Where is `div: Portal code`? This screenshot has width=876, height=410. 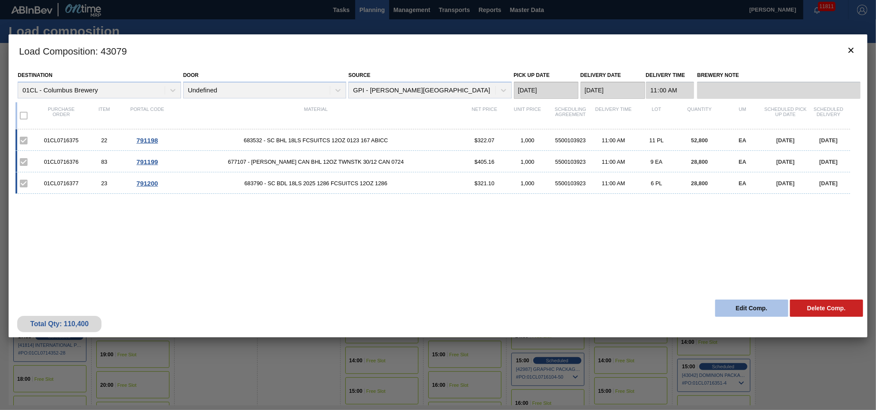
div: Portal code is located at coordinates (147, 116).